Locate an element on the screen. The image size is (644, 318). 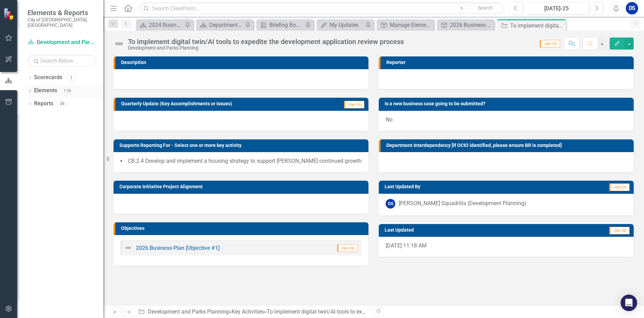
a: My Updates is located at coordinates (341, 25).